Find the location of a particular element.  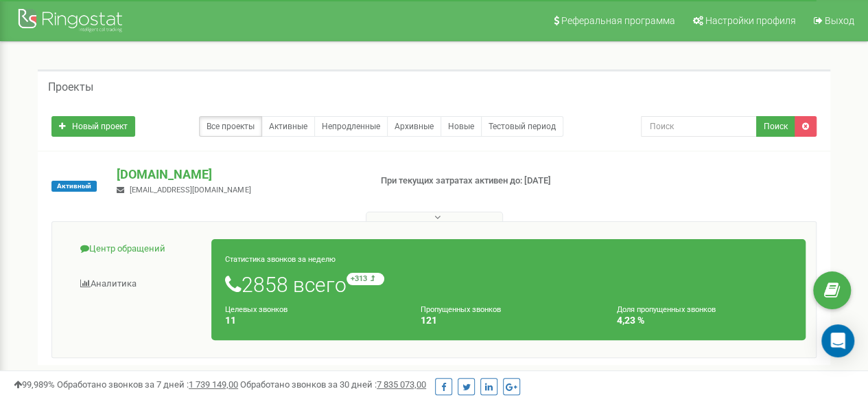

a: Тестовый период is located at coordinates (523, 126).